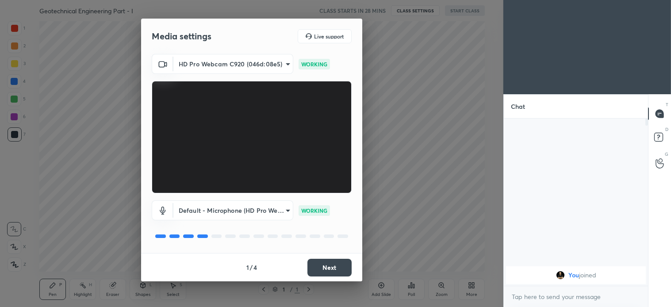 The image size is (671, 307). Describe the element at coordinates (518, 106) in the screenshot. I see `p: Chat` at that location.